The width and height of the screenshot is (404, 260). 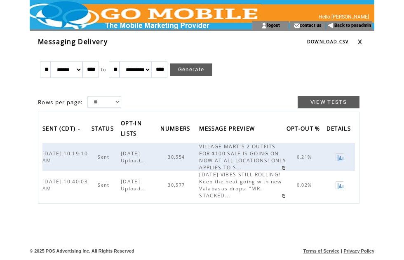 I want to click on img: backArrow.gif, so click(x=330, y=26).